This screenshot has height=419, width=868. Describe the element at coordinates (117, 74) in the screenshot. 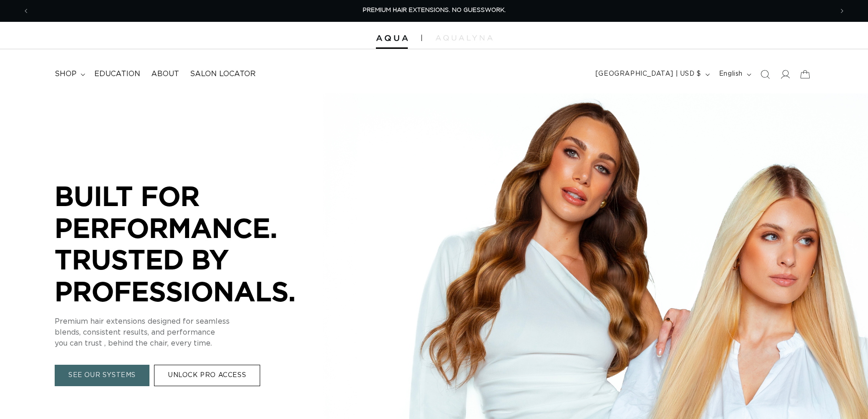

I see `span: Education` at that location.